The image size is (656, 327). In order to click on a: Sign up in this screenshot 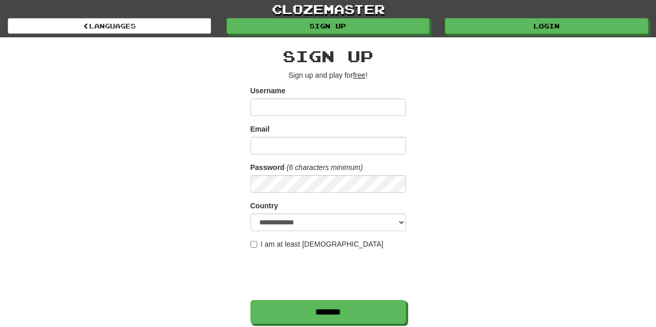, I will do `click(328, 26)`.